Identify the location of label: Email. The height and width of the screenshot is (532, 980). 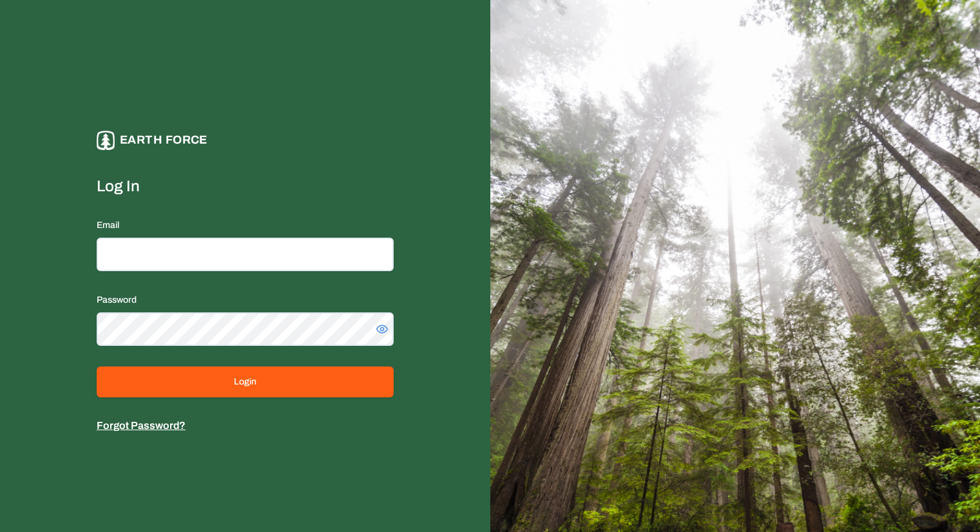
(108, 225).